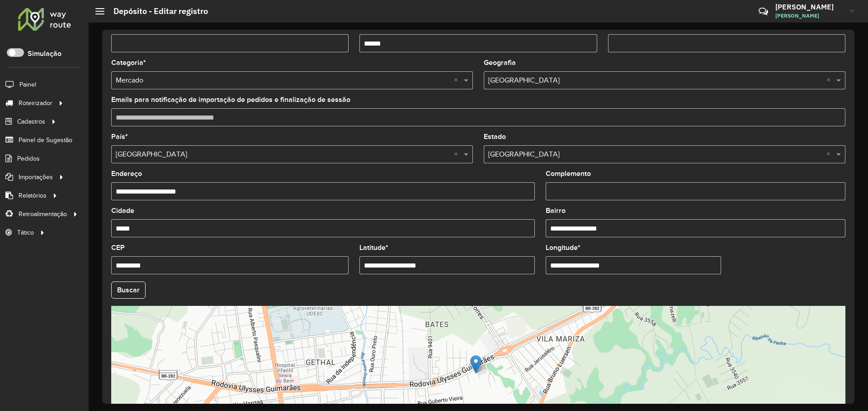 Image resolution: width=868 pixels, height=411 pixels. Describe the element at coordinates (45, 140) in the screenshot. I see `span: Painel de Sugestão` at that location.